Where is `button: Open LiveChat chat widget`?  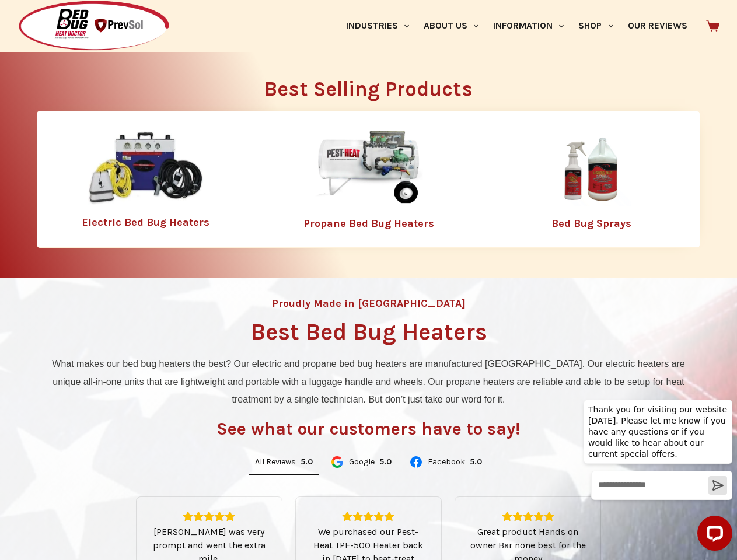
button: Open LiveChat chat widget is located at coordinates (141, 145).